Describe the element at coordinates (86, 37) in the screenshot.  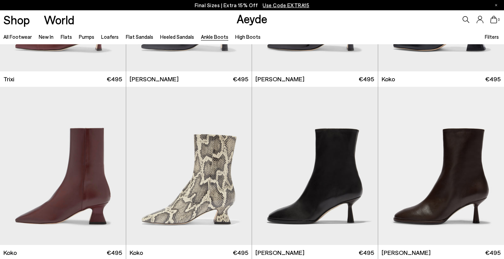
I see `a: Pumps` at that location.